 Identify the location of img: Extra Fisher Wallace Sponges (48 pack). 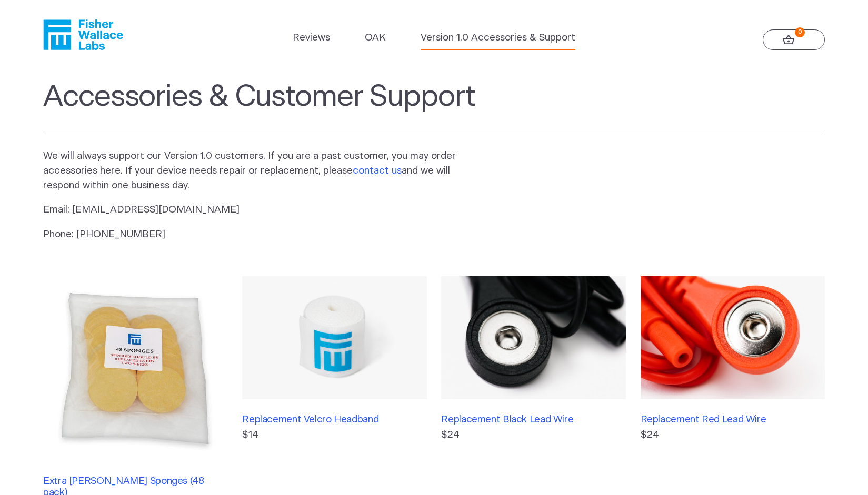
(135, 368).